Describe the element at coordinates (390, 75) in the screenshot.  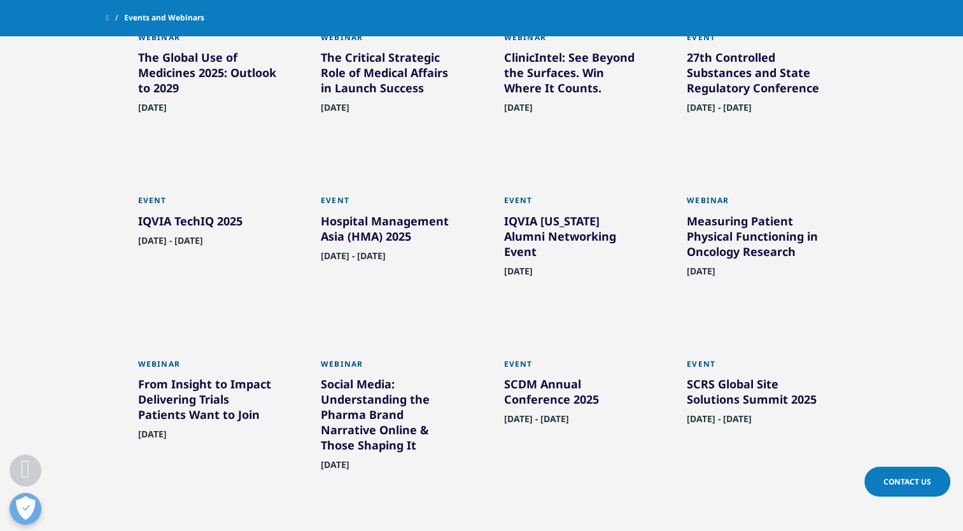
I see `div: The Critical Strategic Role of Medical Affairs in Launch Success` at that location.